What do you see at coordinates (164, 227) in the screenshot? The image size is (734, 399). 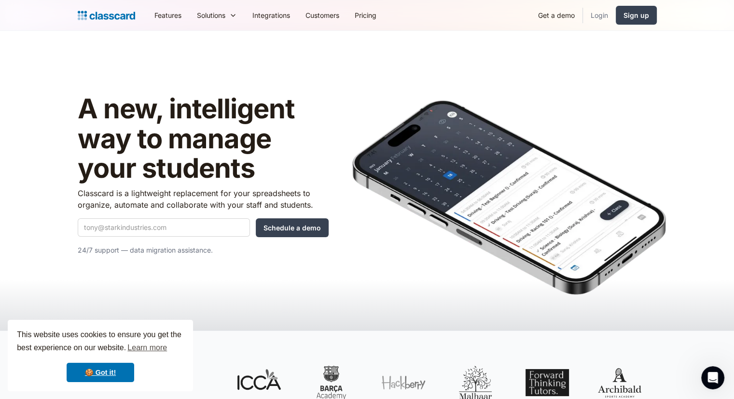 I see `input: tony@starkindustries.com` at bounding box center [164, 227].